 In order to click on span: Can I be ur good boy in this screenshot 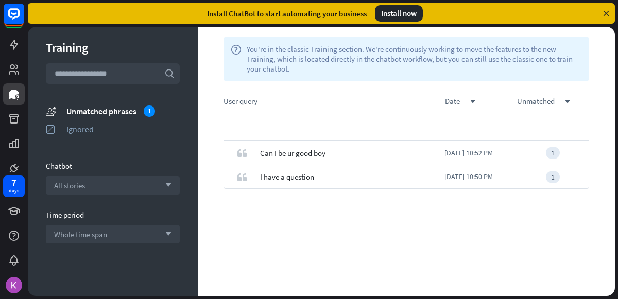, I will do `click(292, 153)`.